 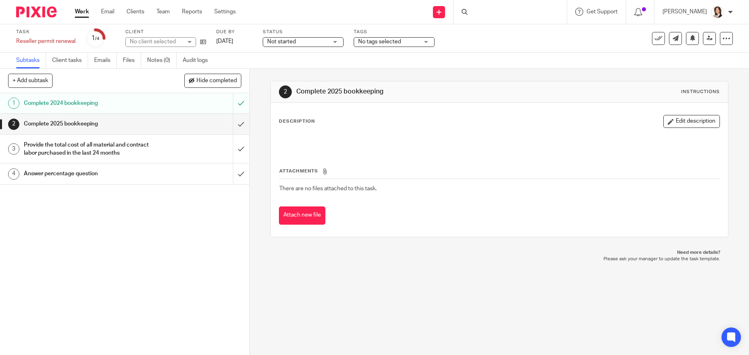 What do you see at coordinates (135, 12) in the screenshot?
I see `a: Clients` at bounding box center [135, 12].